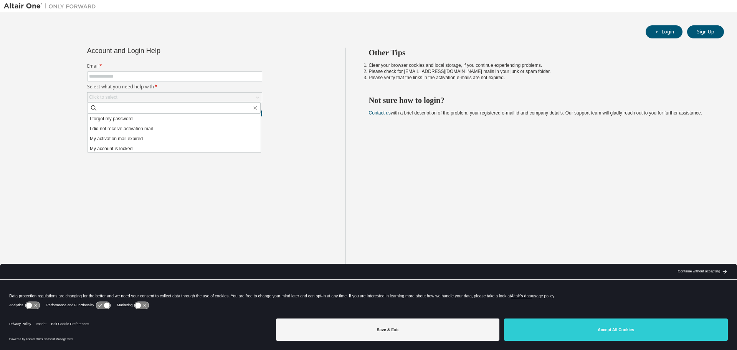 This screenshot has width=737, height=350. Describe the element at coordinates (380, 113) in the screenshot. I see `a: Contact us` at that location.